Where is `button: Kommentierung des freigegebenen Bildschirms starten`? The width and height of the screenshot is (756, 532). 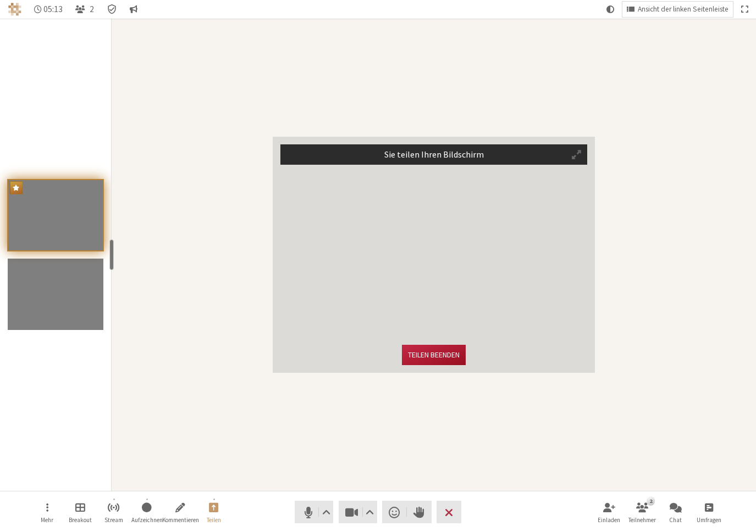 button: Kommentierung des freigegebenen Bildschirms starten is located at coordinates (180, 513).